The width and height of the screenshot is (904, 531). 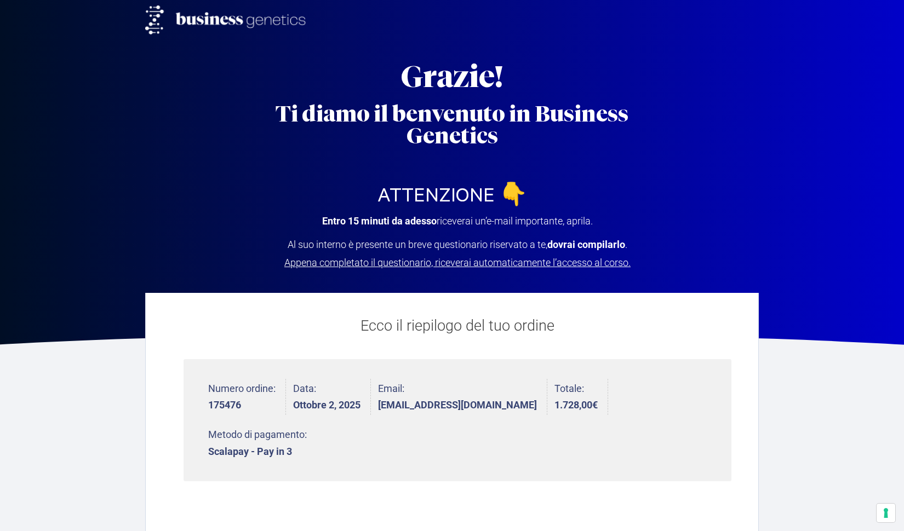 I want to click on p: Al suo interno è presente un breve questionario riservato a te, ., so click(x=457, y=254).